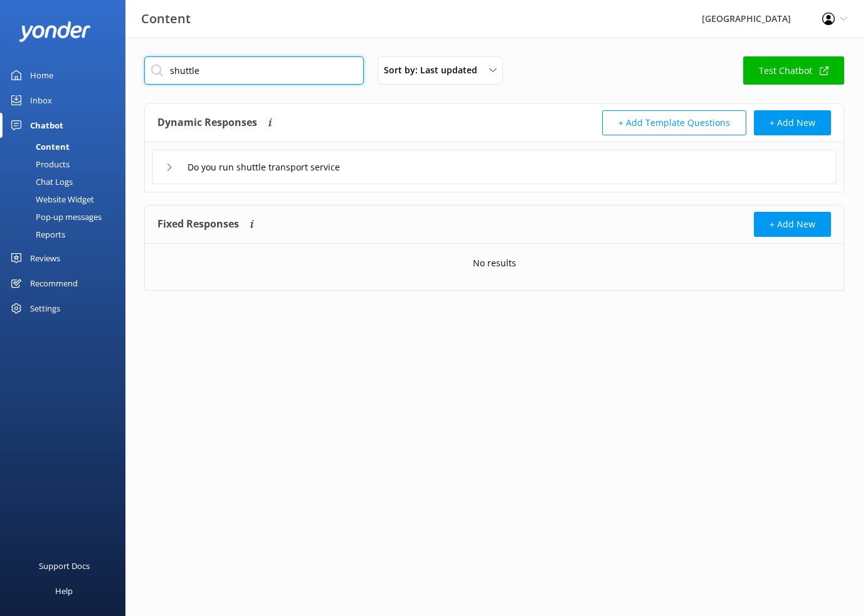  What do you see at coordinates (39, 165) in the screenshot?
I see `div: Products` at bounding box center [39, 165].